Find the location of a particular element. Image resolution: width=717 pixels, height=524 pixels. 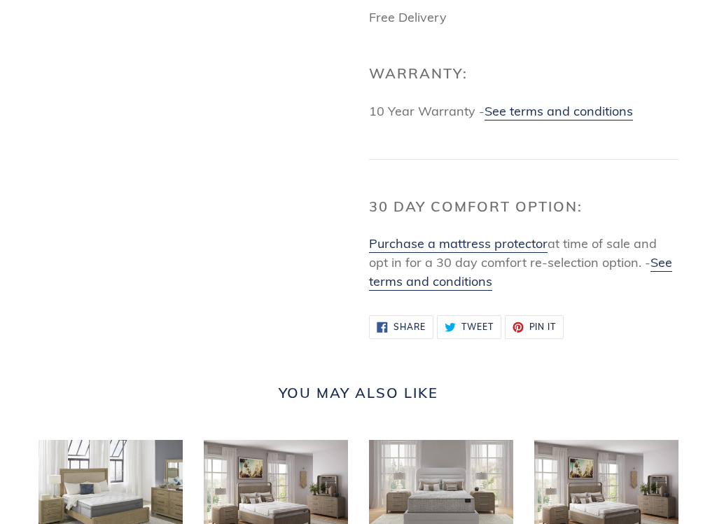

span: Free Delivery is located at coordinates (408, 17).